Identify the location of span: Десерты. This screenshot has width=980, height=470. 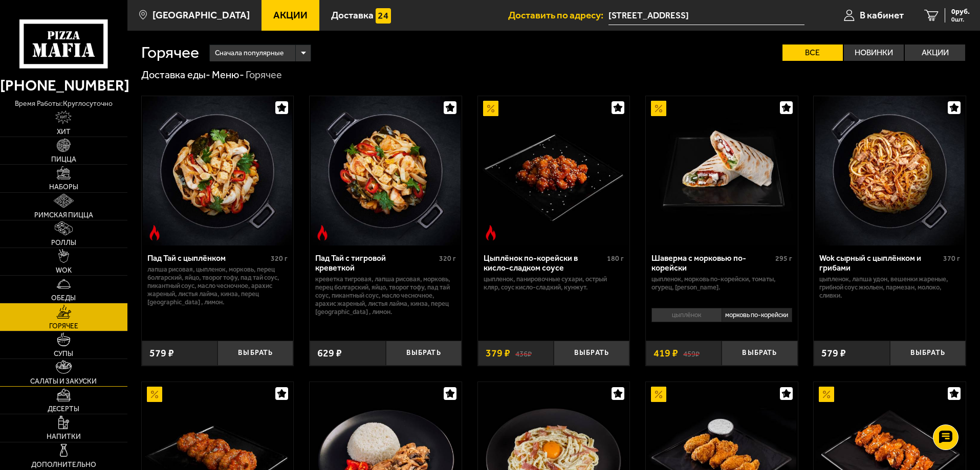
(63, 409).